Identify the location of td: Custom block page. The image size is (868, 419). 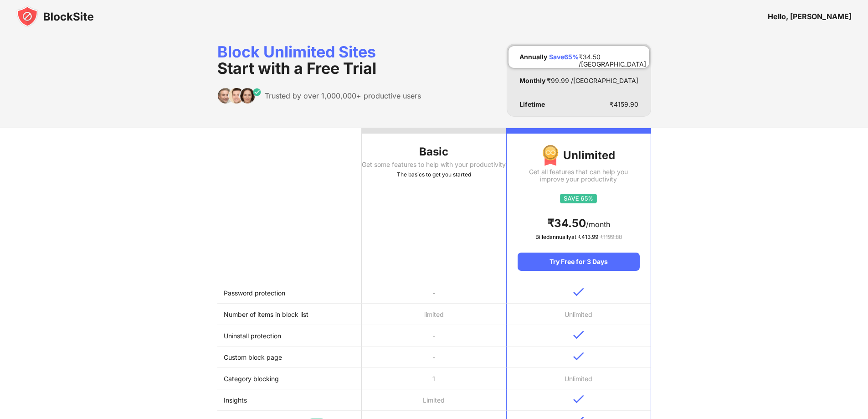
(290, 357).